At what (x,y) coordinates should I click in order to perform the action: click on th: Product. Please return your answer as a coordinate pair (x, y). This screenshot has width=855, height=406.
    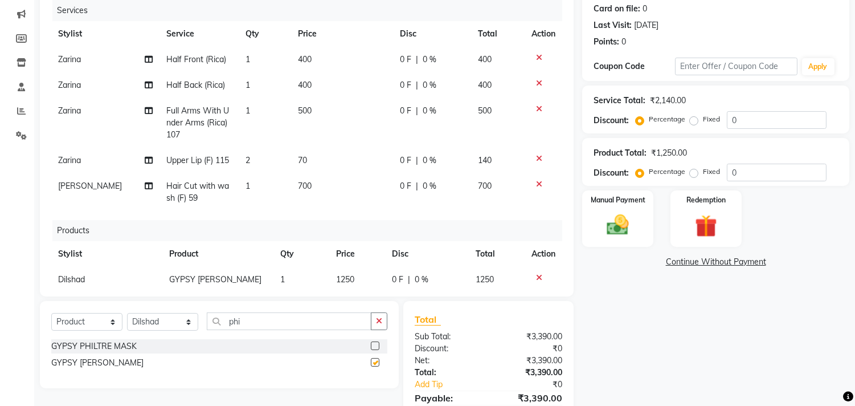
    Looking at the image, I should click on (218, 254).